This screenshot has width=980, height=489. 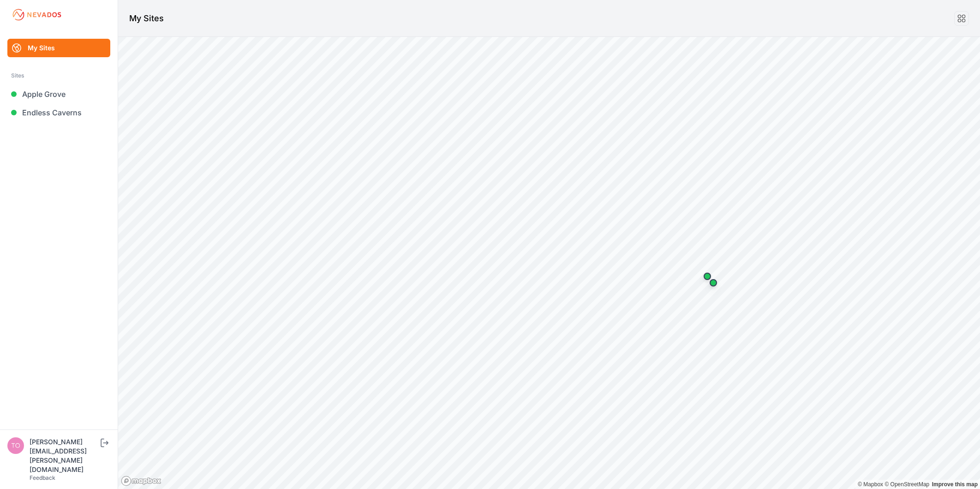 What do you see at coordinates (141, 481) in the screenshot?
I see `a: Mapbox logo` at bounding box center [141, 481].